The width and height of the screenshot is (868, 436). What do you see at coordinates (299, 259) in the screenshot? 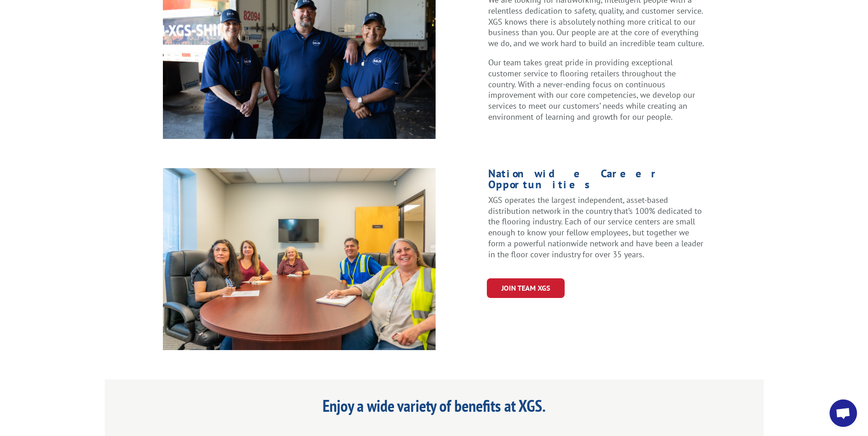
I see `img: Chino_Shoot_Selects32` at bounding box center [299, 259].